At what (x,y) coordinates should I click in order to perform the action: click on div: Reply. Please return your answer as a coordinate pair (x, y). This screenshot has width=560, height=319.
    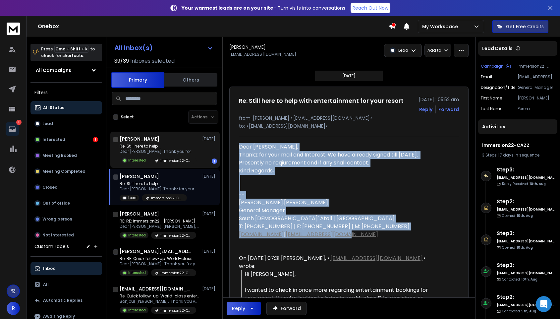
    Looking at the image, I should click on (238, 308).